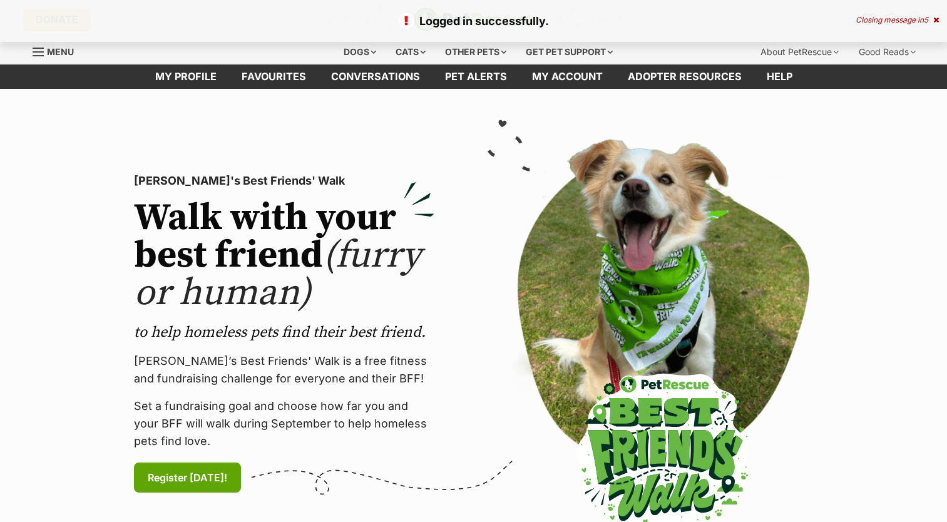 This screenshot has width=947, height=522. Describe the element at coordinates (411, 52) in the screenshot. I see `div: Cats` at that location.